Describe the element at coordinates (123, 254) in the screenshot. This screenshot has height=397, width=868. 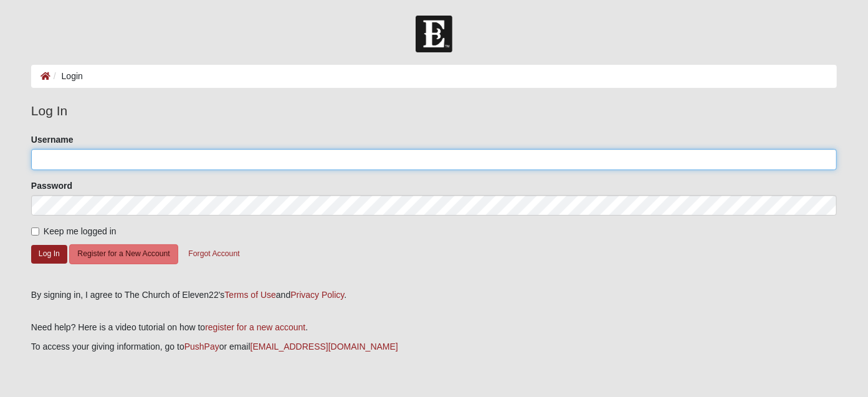
I see `button: Register for a New Account` at that location.